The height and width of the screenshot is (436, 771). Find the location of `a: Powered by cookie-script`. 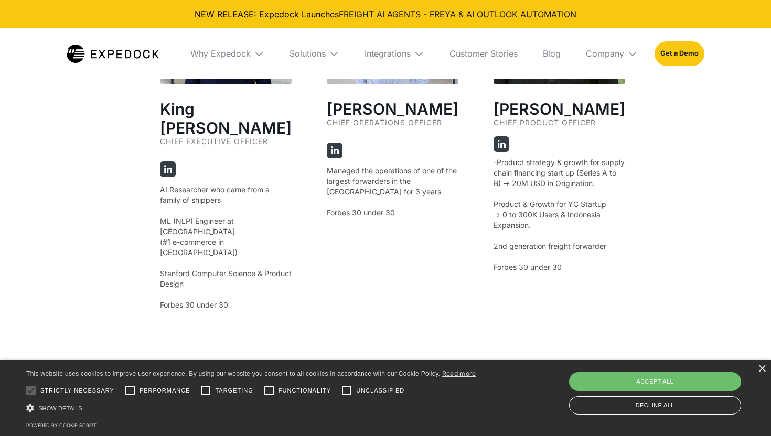

a: Powered by cookie-script is located at coordinates (61, 425).